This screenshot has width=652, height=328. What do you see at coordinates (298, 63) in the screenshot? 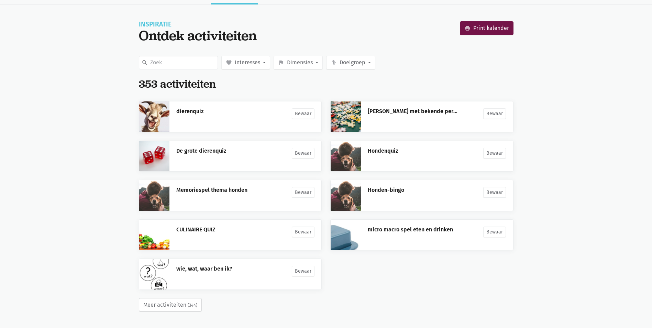
I see `button: flag Dimensies` at bounding box center [298, 63].